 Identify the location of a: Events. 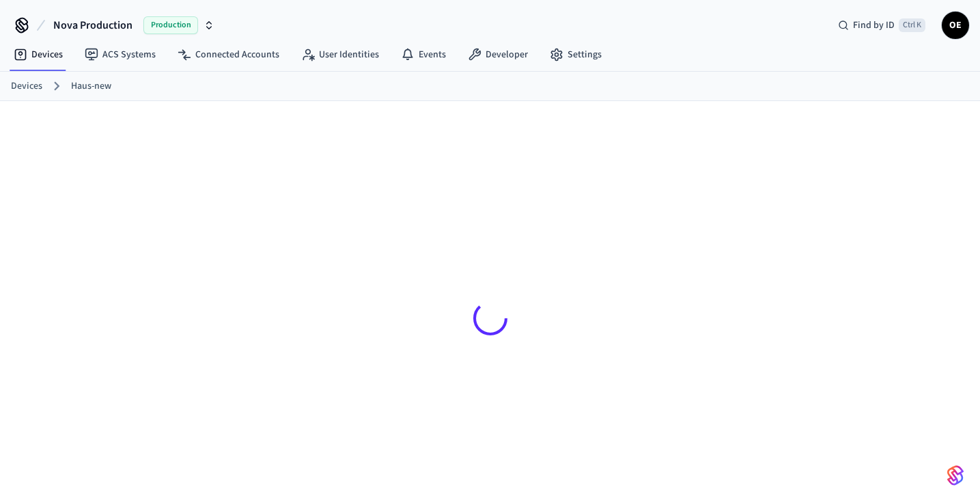
(423, 54).